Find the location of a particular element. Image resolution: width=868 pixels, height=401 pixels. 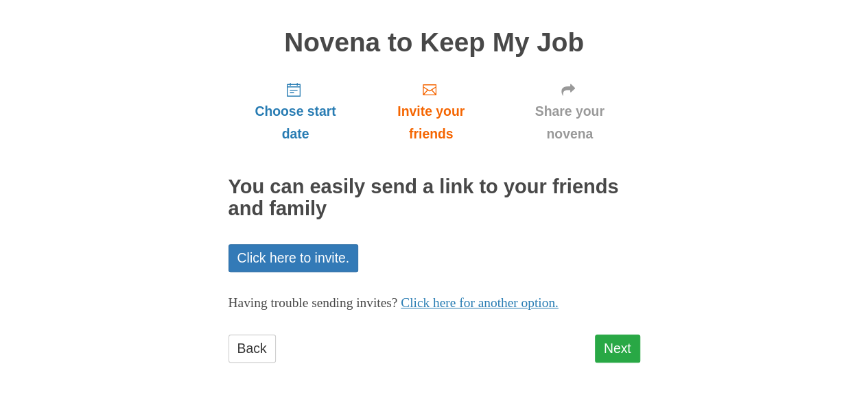

span: Choose start date is located at coordinates (296, 123).